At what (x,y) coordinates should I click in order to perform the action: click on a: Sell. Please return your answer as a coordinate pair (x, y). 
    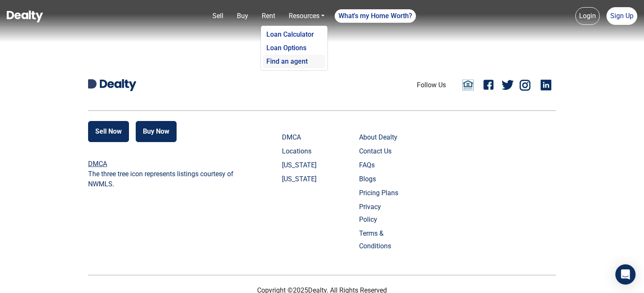
    Looking at the image, I should click on (218, 16).